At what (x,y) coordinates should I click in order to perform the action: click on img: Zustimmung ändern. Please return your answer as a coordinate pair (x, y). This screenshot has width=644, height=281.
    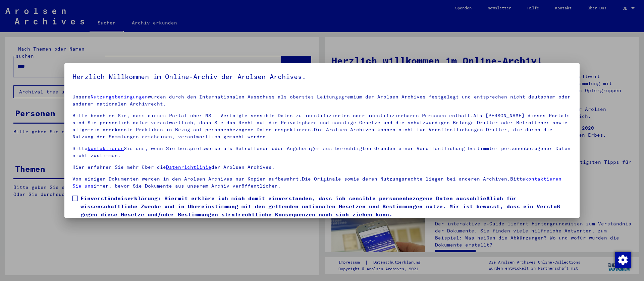
    Looking at the image, I should click on (623, 260).